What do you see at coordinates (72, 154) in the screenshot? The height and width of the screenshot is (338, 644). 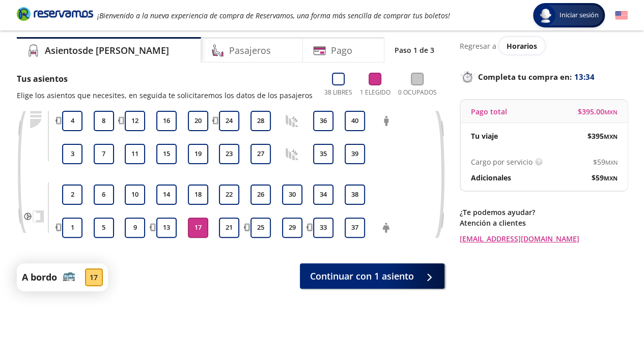 I see `button: 3` at bounding box center [72, 154].